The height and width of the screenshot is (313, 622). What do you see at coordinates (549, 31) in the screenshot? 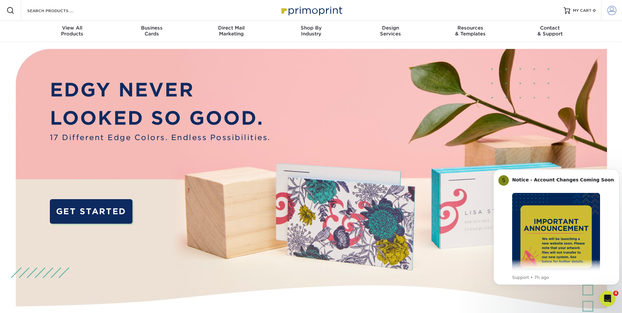
I see `div: & Support` at bounding box center [549, 31].